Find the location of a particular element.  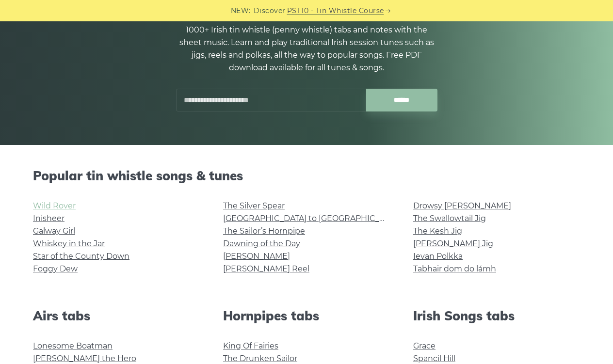

a: Whiskey in the Jar is located at coordinates (69, 243).